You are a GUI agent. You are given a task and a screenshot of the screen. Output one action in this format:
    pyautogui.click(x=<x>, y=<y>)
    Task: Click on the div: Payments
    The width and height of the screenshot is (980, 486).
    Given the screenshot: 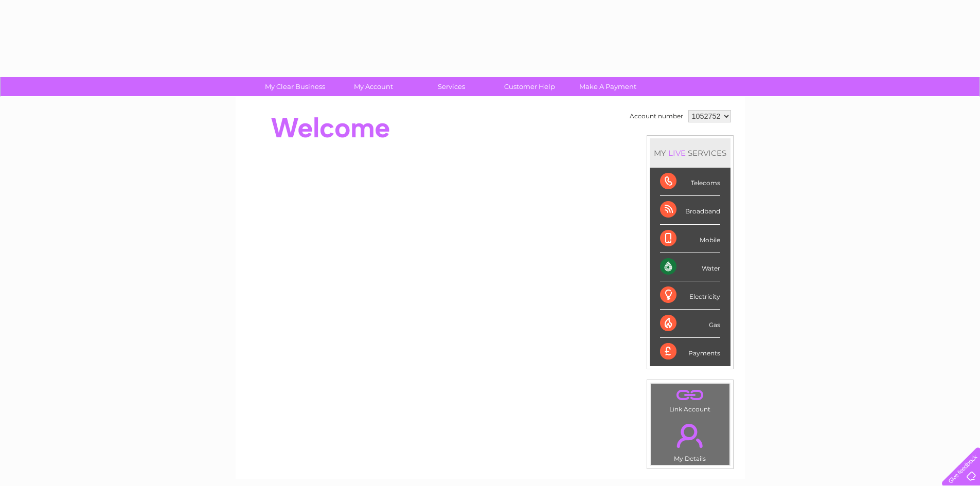 What is the action you would take?
    pyautogui.click(x=690, y=352)
    